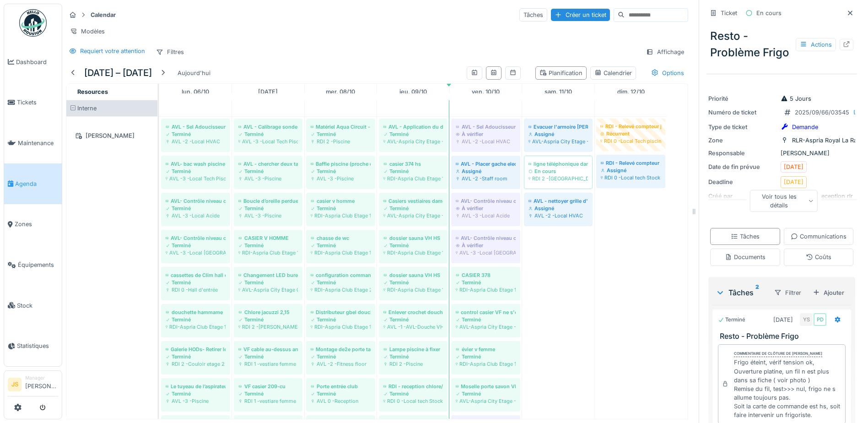 Image resolution: width=868 pixels, height=423 pixels. What do you see at coordinates (822, 112) in the screenshot?
I see `div: 2025/09/66/03545` at bounding box center [822, 112].